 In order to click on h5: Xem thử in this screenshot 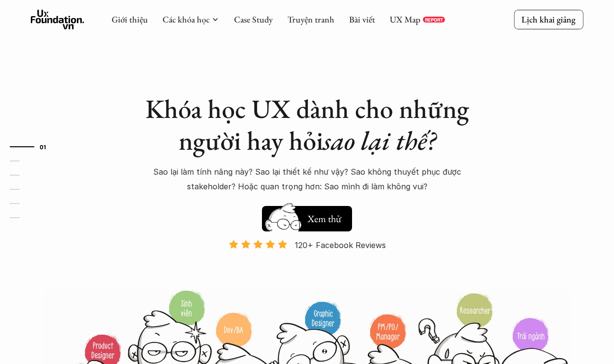, I will do `click(324, 219)`.